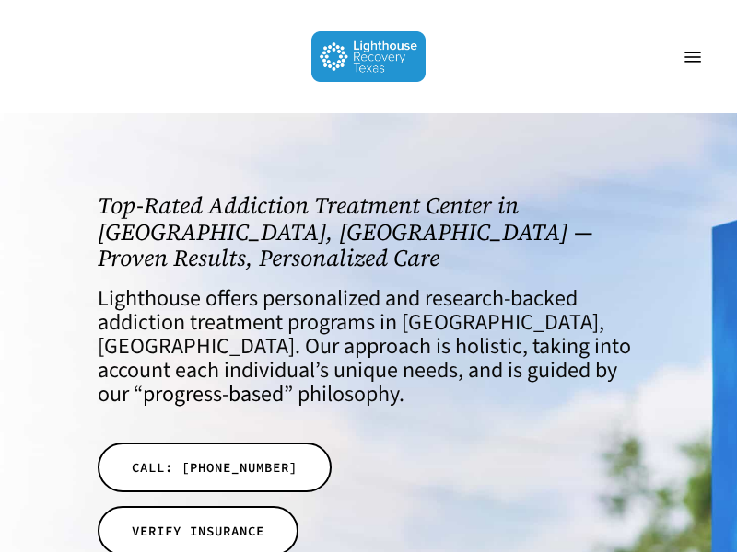 This screenshot has width=737, height=552. What do you see at coordinates (213, 394) in the screenshot?
I see `a: progress-based` at bounding box center [213, 394].